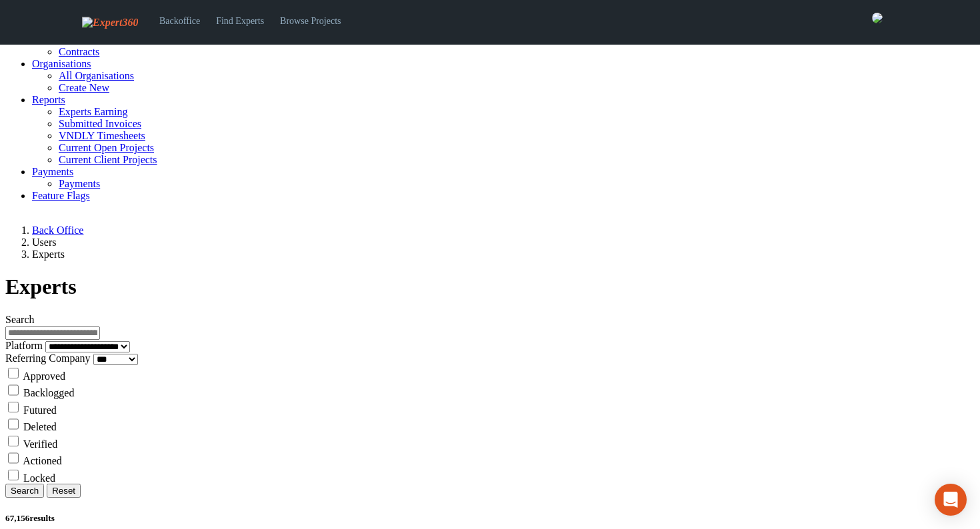 This screenshot has width=980, height=529. Describe the element at coordinates (40, 443) in the screenshot. I see `label: Verified` at that location.